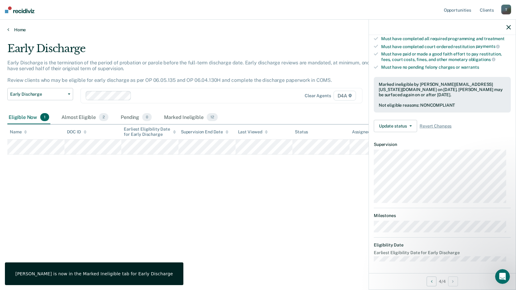 Image resolution: width=516 pixels, height=290 pixels. I want to click on span: payments, so click(487, 46).